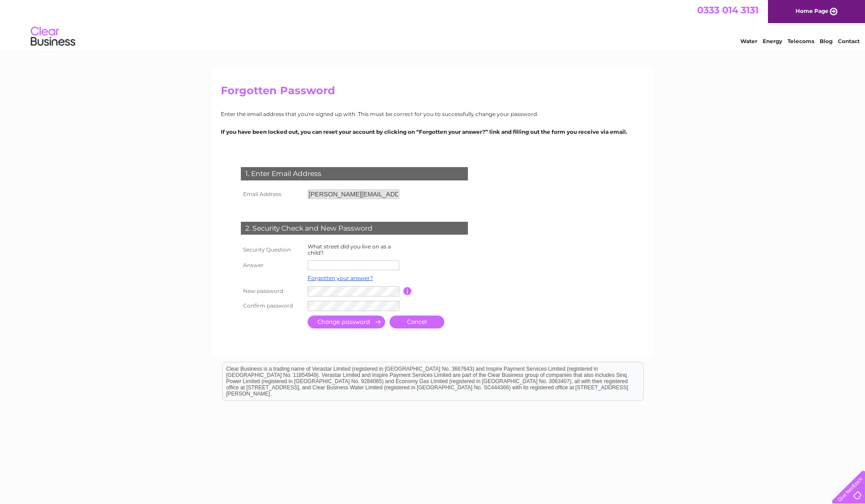  What do you see at coordinates (433, 132) in the screenshot?
I see `p: If you have been locked out, you can reset your account by clicking on “Forgotten your answer?” l...` at bounding box center [433, 132].